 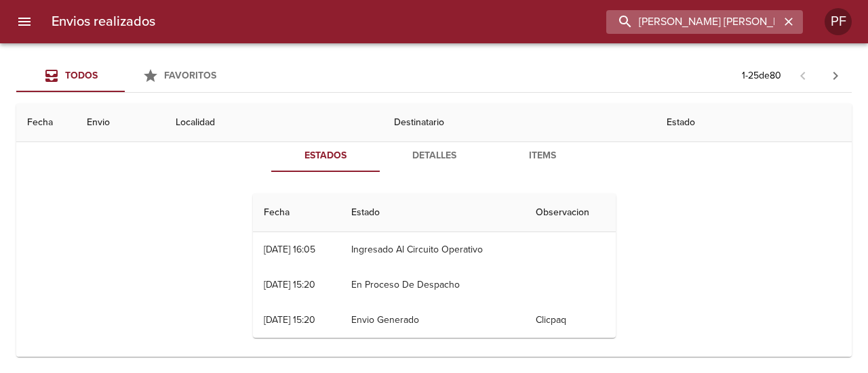 I want to click on span: Todos, so click(x=82, y=75).